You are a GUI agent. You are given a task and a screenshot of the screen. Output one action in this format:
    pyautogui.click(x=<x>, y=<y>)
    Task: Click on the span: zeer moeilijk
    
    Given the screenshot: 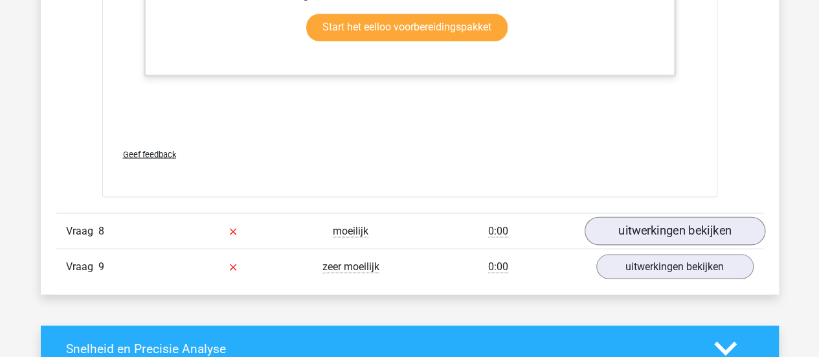 What is the action you would take?
    pyautogui.click(x=351, y=266)
    